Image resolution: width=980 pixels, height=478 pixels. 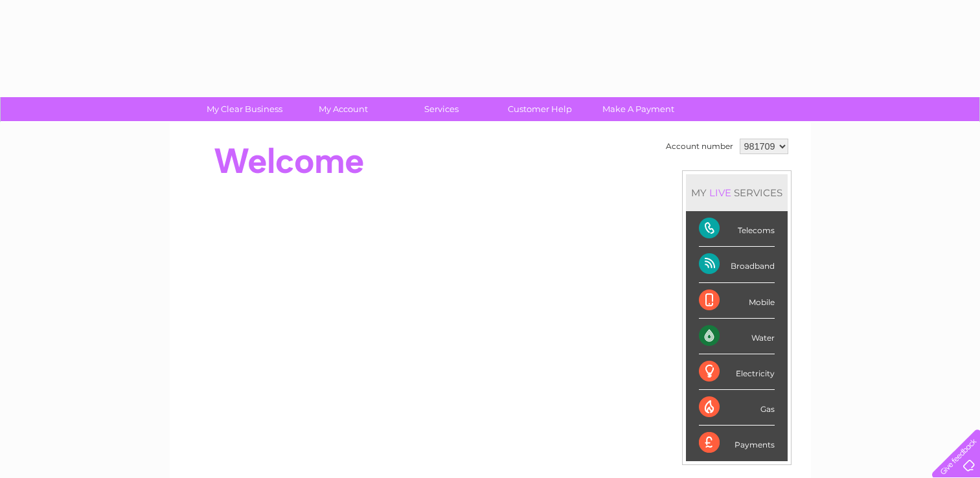 I want to click on div: Water, so click(x=736, y=336).